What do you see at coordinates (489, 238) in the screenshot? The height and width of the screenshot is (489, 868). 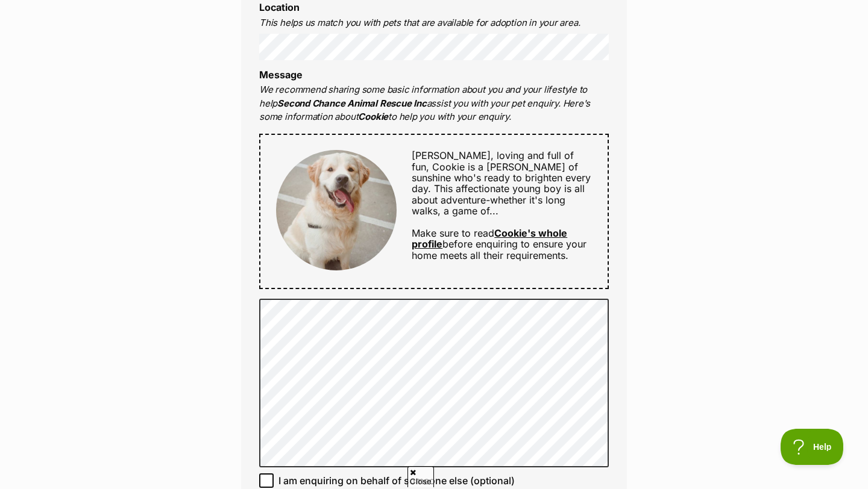 I see `a: Cookie's whole profile` at bounding box center [489, 238].